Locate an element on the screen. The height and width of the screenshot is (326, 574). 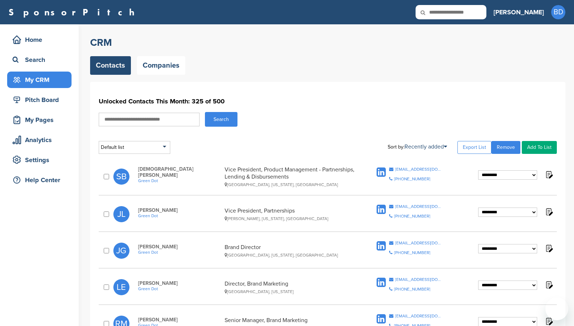
div: My Pages is located at coordinates (41, 120).